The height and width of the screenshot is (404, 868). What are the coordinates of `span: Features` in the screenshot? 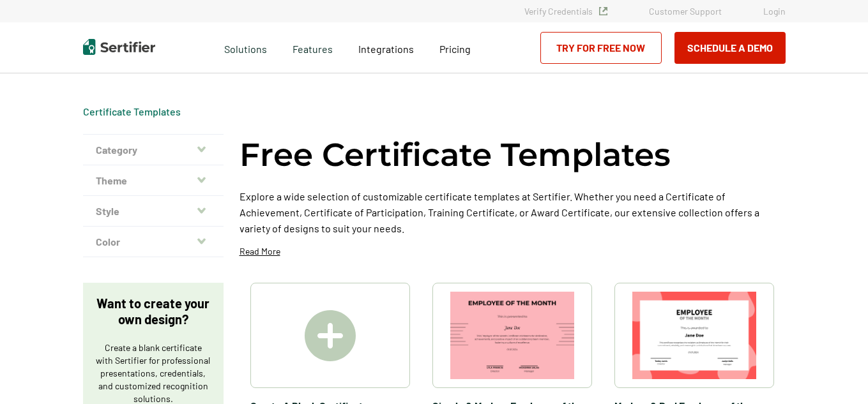 It's located at (312, 47).